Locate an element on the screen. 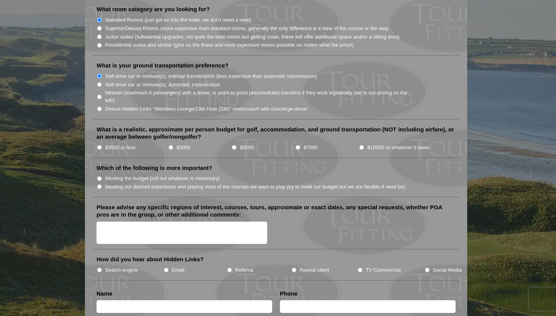 This screenshot has height=316, width=556. label: What is a realistic, approximate per person budget for golf, accommodation, and ground transporta... is located at coordinates (276, 133).